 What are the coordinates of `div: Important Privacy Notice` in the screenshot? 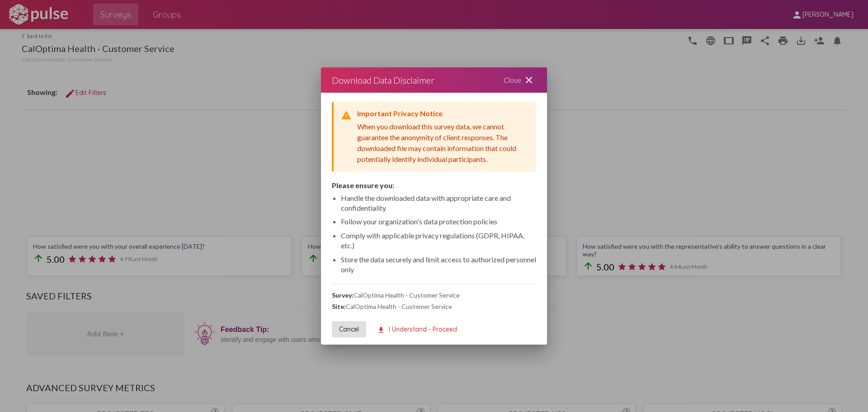 It's located at (443, 113).